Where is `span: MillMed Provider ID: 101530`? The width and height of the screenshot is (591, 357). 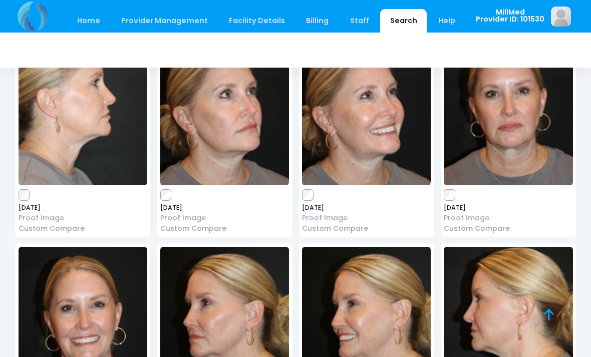 span: MillMed Provider ID: 101530 is located at coordinates (510, 16).